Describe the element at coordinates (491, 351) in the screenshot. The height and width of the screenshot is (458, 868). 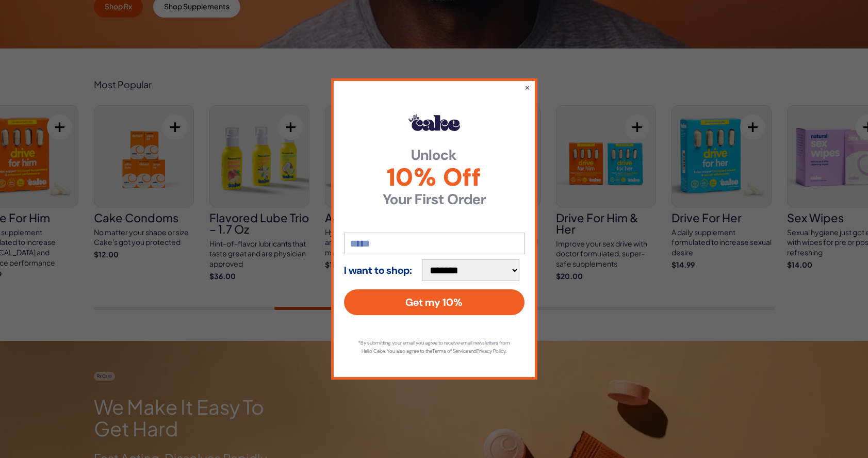
I see `a: Privacy Policy` at that location.